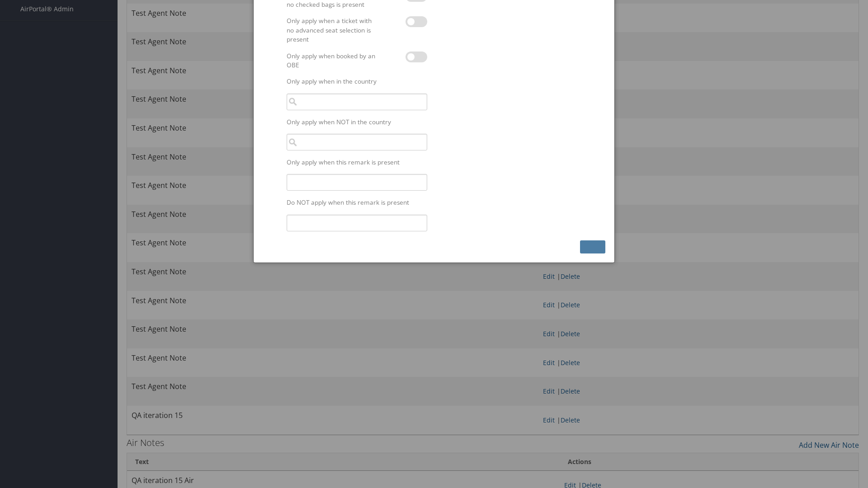 The height and width of the screenshot is (488, 868). I want to click on label: Only apply when this remark is present, so click(357, 162).